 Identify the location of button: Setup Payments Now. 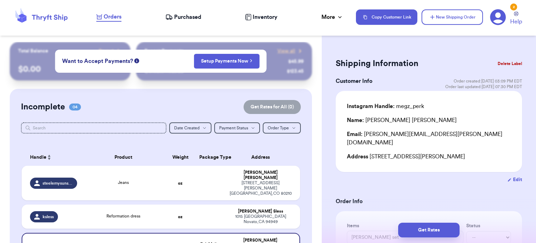
(227, 61).